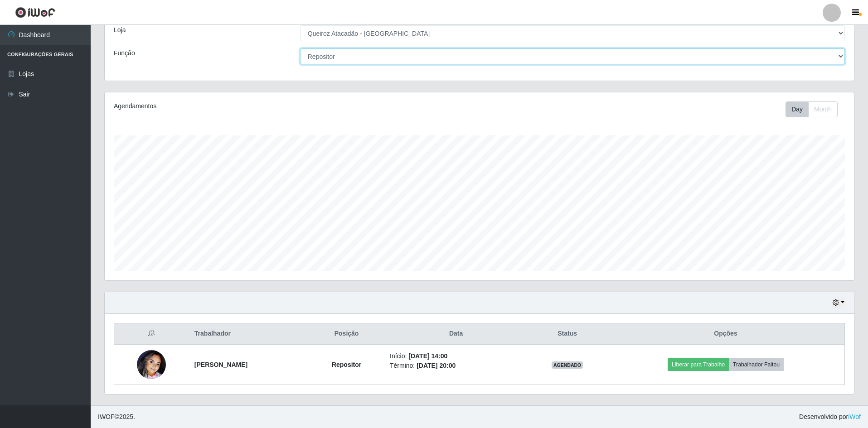 The image size is (868, 428). What do you see at coordinates (262, 106) in the screenshot?
I see `div: Agendamentos` at bounding box center [262, 106].